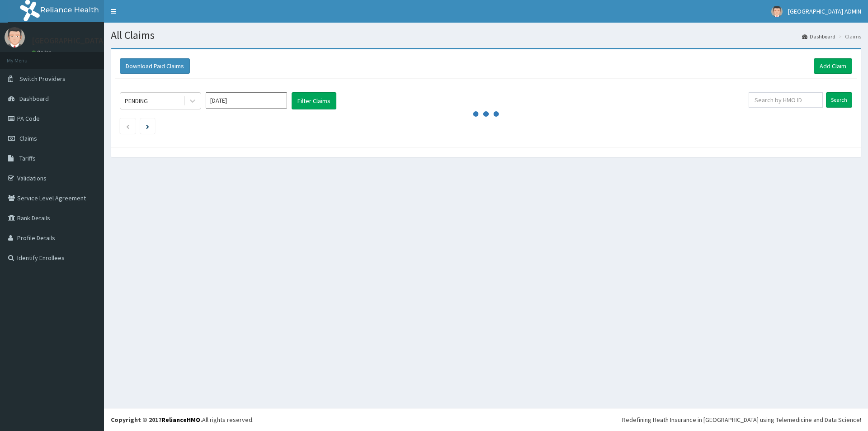 The height and width of the screenshot is (431, 868). Describe the element at coordinates (833, 66) in the screenshot. I see `a: Add Claim` at that location.